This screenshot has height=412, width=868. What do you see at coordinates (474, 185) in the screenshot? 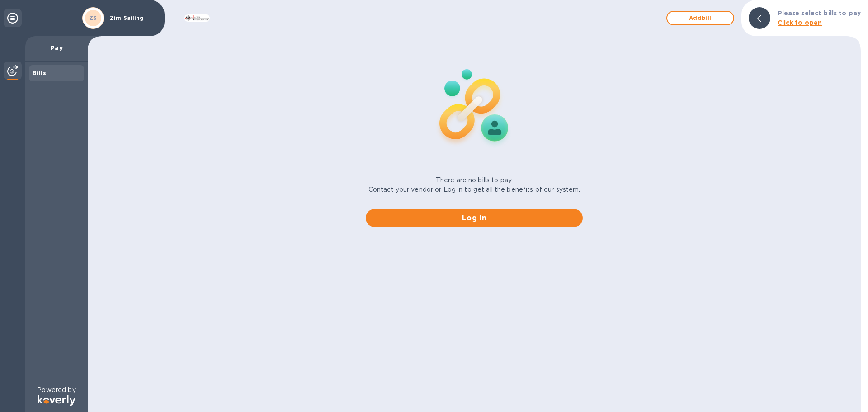
I see `p: There are no bills to pay. Contact your vendor or Log in to get all the benefits of our system.` at bounding box center [474, 185].